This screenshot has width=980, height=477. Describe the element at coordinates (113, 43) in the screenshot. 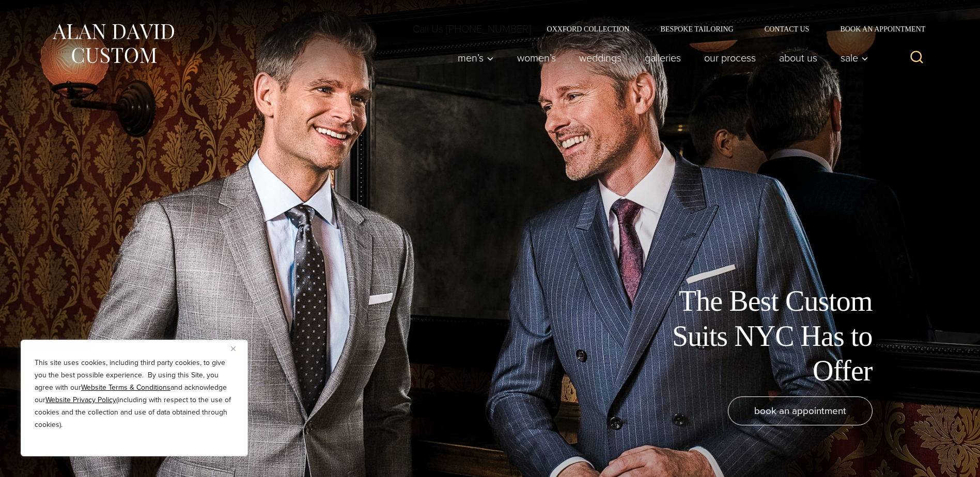

I see `img: Alan David Custom` at that location.